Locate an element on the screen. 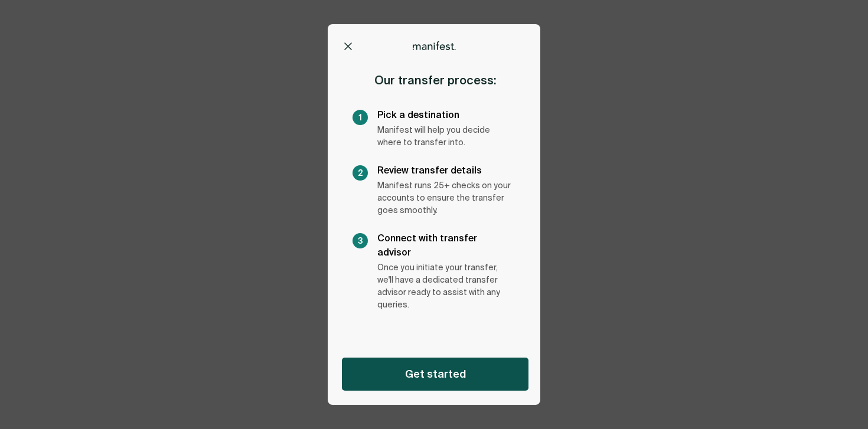  p: Manifest will help you decide where to transfer into. is located at coordinates (445, 137).